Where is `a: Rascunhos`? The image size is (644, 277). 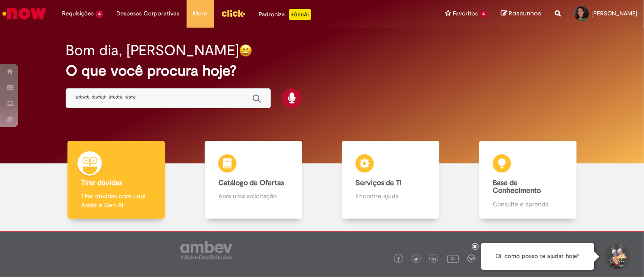
a: Rascunhos is located at coordinates (521, 14).